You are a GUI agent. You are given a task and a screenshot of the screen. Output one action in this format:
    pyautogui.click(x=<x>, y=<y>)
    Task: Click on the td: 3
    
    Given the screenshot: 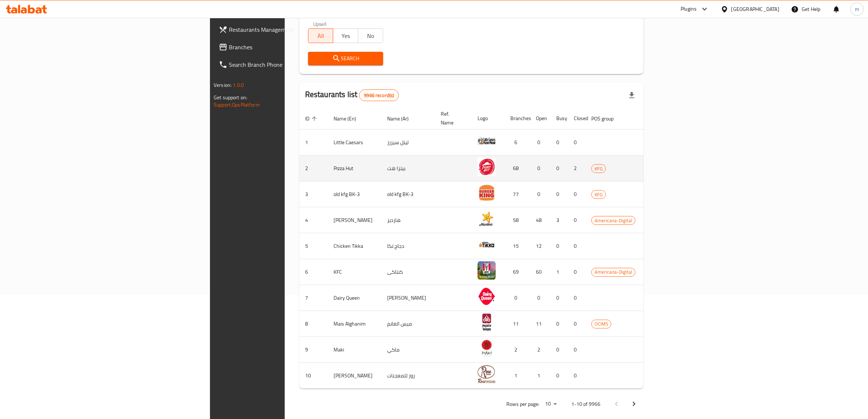 What is the action you would take?
    pyautogui.click(x=559, y=220)
    